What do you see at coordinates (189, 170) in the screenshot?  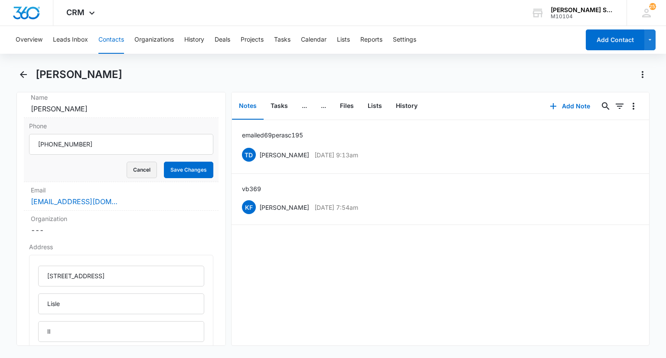 I see `button: Save Changes` at bounding box center [189, 170].